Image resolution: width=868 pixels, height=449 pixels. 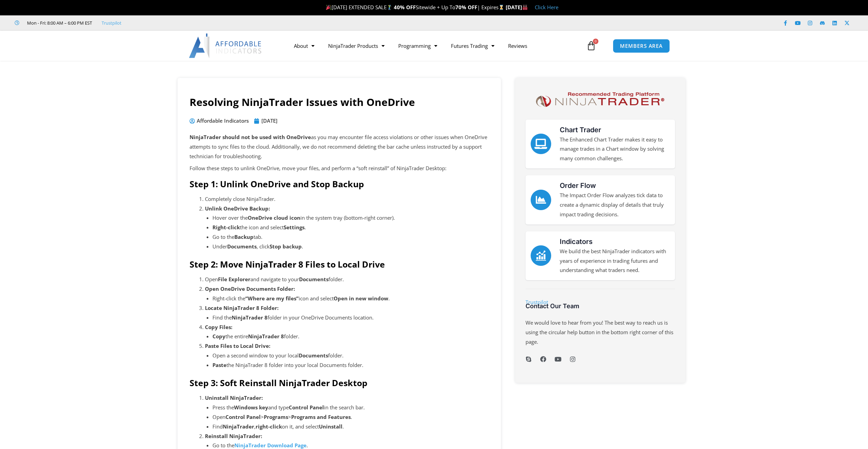 What do you see at coordinates (271, 445) in the screenshot?
I see `a: NinjaTrader Download Page` at bounding box center [271, 445].